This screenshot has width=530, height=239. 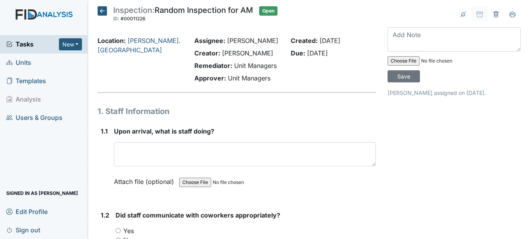 I want to click on span: Sign out, so click(x=23, y=229).